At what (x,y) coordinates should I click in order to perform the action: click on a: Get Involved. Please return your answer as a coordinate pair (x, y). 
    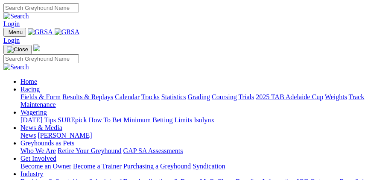
    Looking at the image, I should click on (38, 158).